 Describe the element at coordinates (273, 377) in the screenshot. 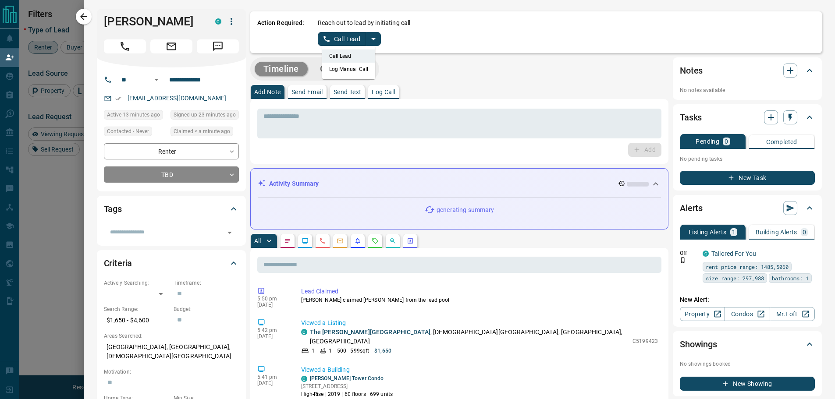

I see `p: 5:41 pm` at that location.